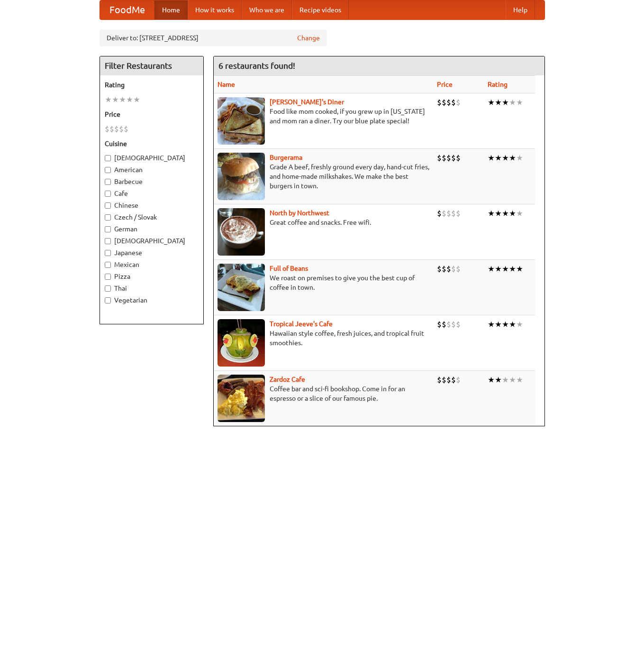 Image resolution: width=644 pixels, height=671 pixels. Describe the element at coordinates (108, 205) in the screenshot. I see `input: Chinese` at that location.